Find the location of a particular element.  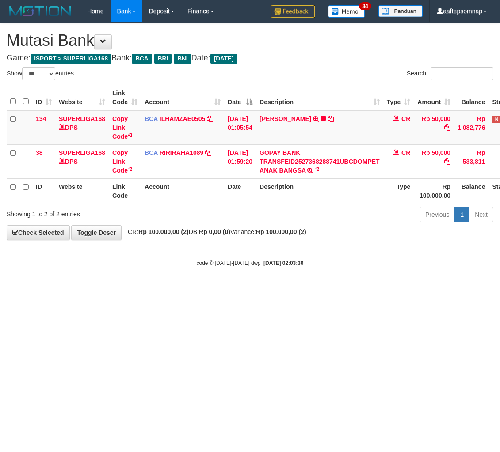

a: ILHAMZAE0505 is located at coordinates (182, 119).